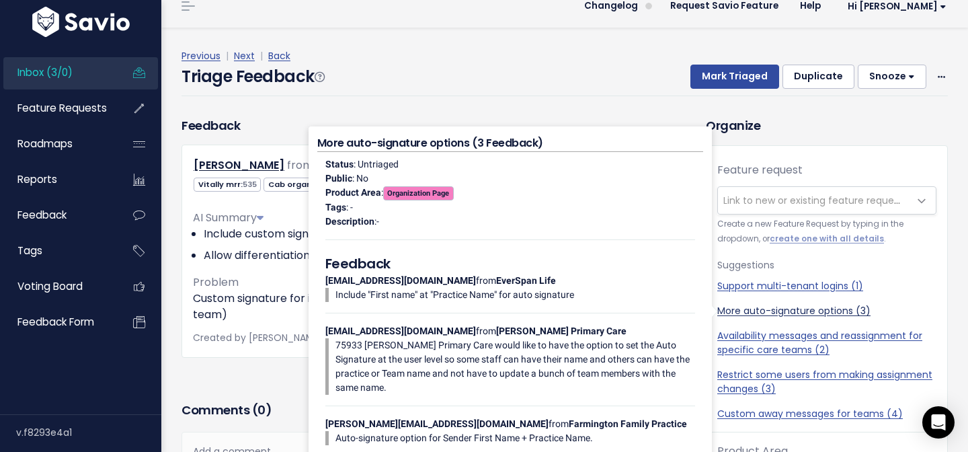  I want to click on span: Link to new or existing feature request..., so click(816, 200).